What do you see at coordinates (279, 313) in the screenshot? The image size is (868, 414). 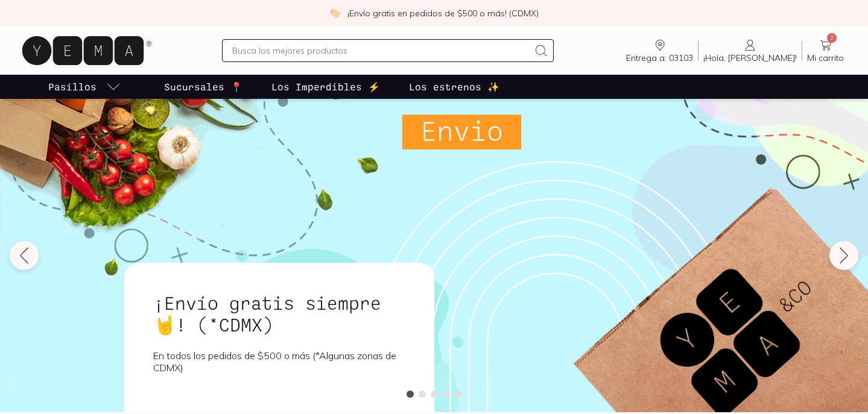 I see `h1: ¡Envío gratis siempre🤘! (*CDMX)` at bounding box center [279, 313].